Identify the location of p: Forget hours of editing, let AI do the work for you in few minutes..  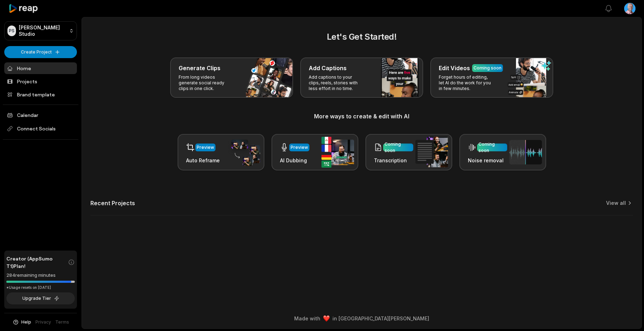
(466, 83).